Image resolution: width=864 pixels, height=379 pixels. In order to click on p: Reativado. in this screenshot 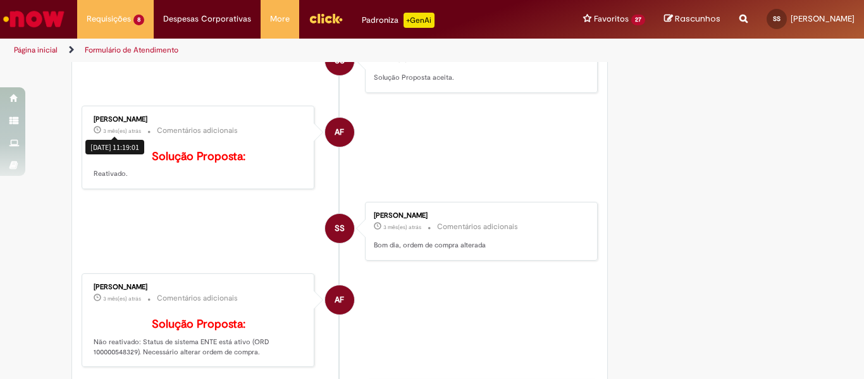, I will do `click(199, 165)`.